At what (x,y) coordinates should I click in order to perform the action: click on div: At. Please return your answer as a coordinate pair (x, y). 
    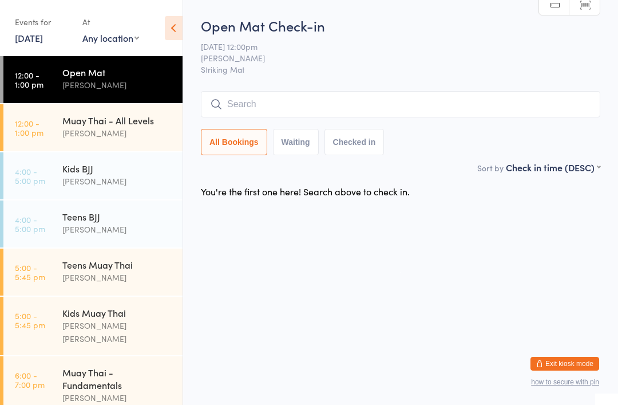
    Looking at the image, I should click on (110, 22).